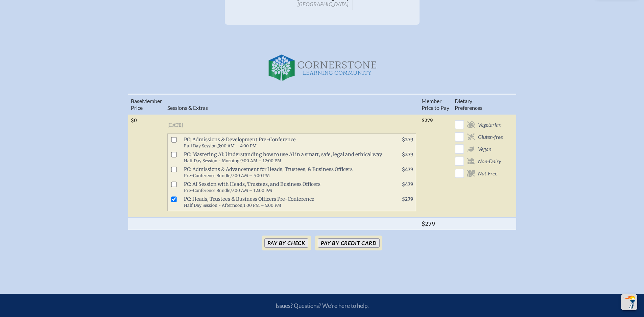 This screenshot has height=317, width=644. Describe the element at coordinates (322, 68) in the screenshot. I see `img: Cornerstone Learning Community` at that location.